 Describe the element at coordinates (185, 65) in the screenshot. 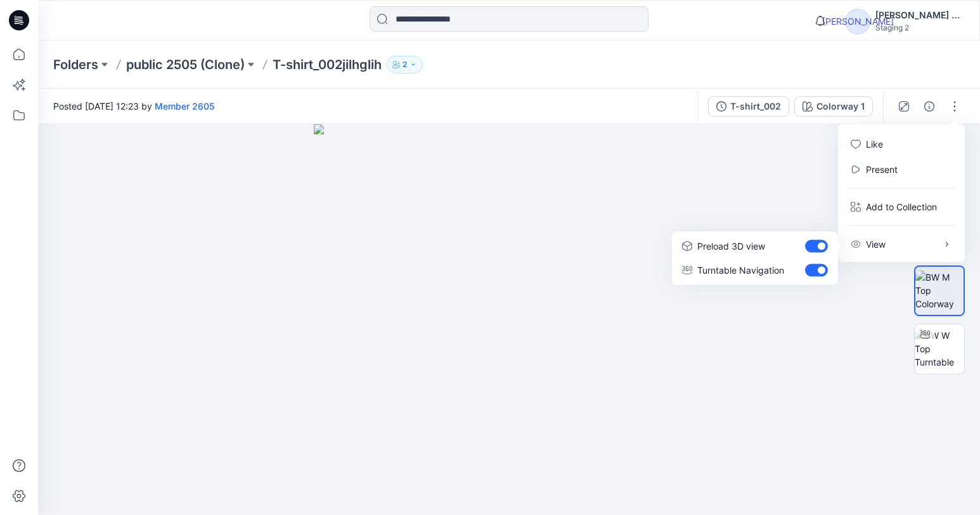

I see `p: public 2505 (Clone)` at that location.